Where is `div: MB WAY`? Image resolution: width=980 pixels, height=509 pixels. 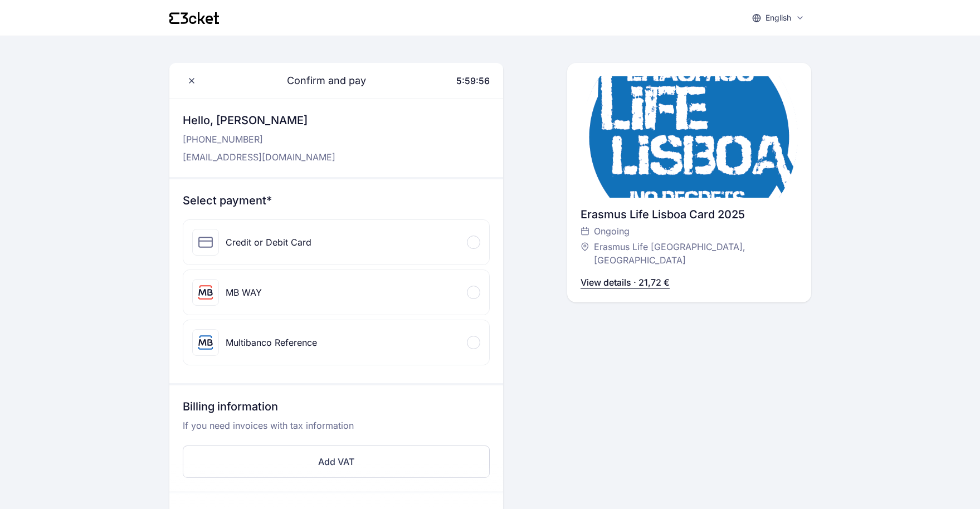 div: MB WAY is located at coordinates (243, 293).